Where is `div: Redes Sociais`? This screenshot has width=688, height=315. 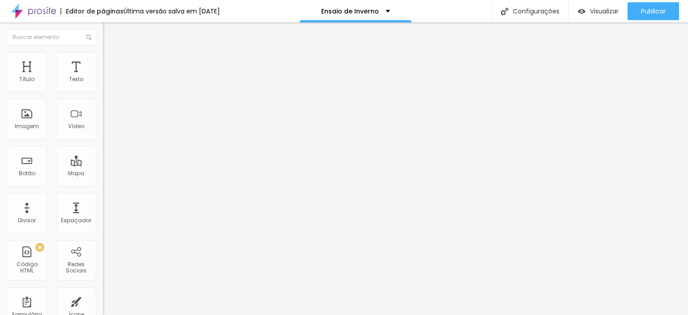
div: Redes Sociais is located at coordinates (76, 267).